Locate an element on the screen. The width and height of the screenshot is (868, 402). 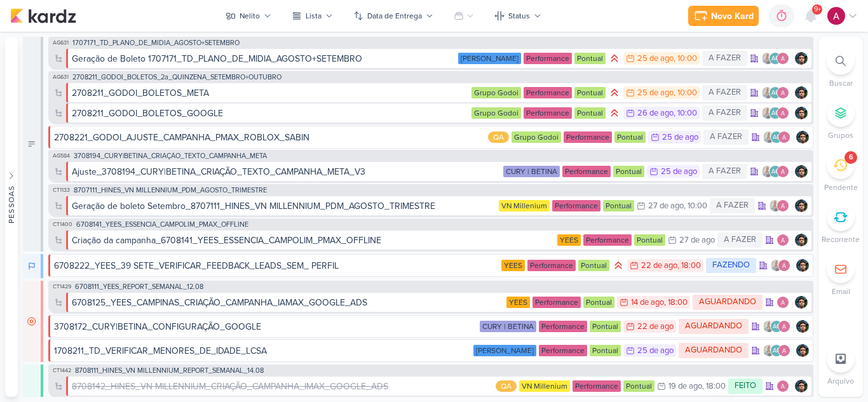
span: CT1133 is located at coordinates (61, 190).